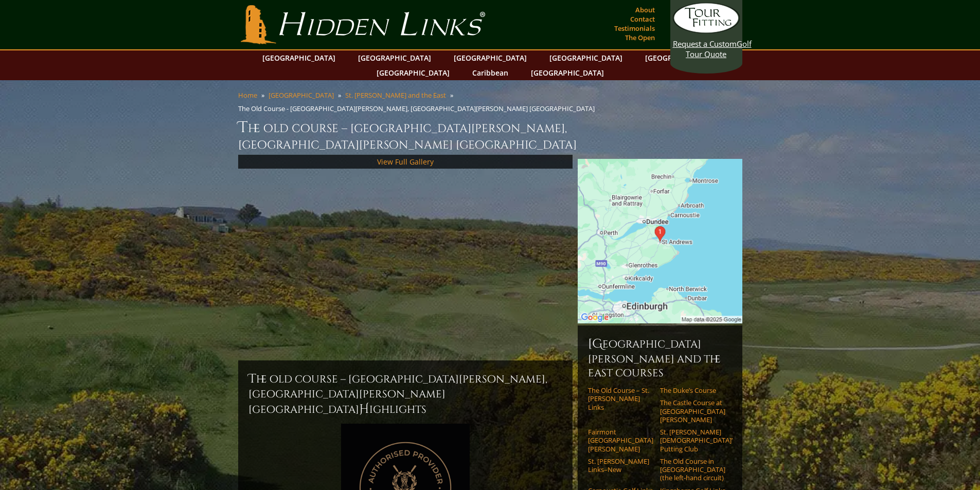 The height and width of the screenshot is (490, 980). I want to click on a: Request a CustomGolf Tour Quote, so click(706, 31).